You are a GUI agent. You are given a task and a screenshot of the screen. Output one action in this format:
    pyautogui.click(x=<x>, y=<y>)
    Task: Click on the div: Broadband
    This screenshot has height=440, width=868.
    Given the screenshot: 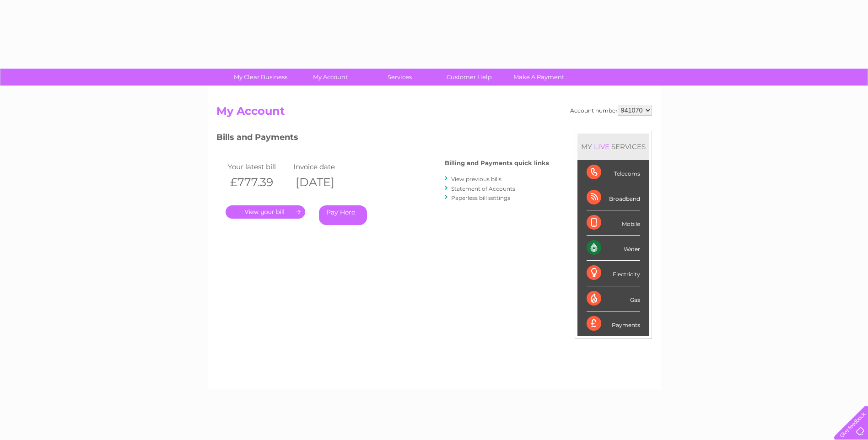 What is the action you would take?
    pyautogui.click(x=613, y=197)
    